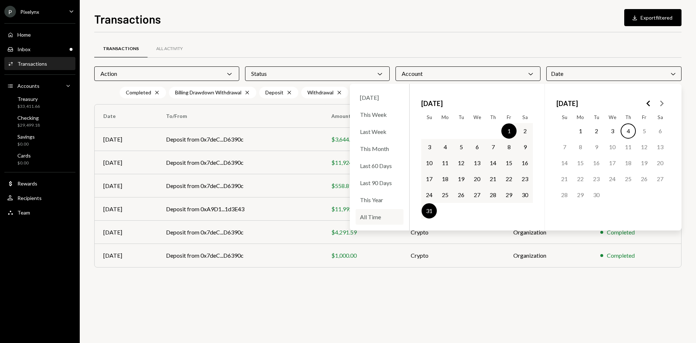 Image resolution: width=696 pixels, height=343 pixels. What do you see at coordinates (30, 12) in the screenshot?
I see `div: Pixelynx` at bounding box center [30, 12].